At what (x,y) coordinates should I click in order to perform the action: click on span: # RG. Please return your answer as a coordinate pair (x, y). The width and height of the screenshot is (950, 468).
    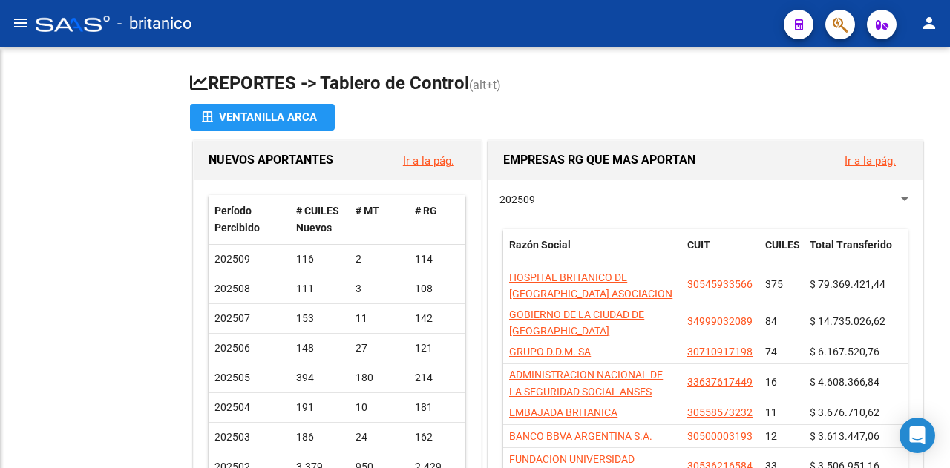
    Looking at the image, I should click on (426, 211).